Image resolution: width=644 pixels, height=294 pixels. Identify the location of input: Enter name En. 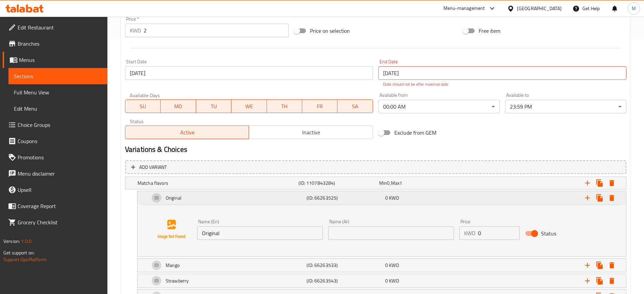
(260, 233).